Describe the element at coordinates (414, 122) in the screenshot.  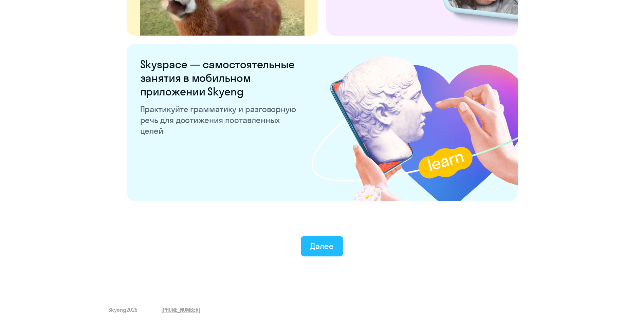
I see `img: skyspace` at that location.